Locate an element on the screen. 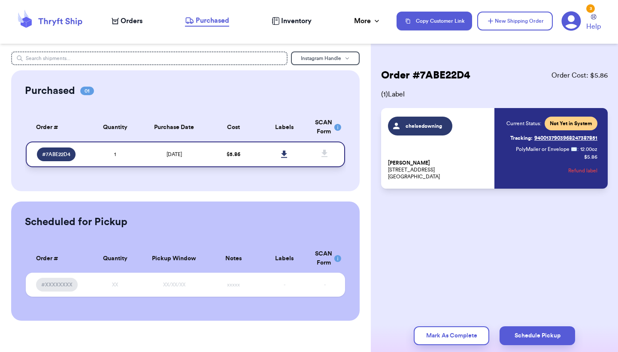 The height and width of the screenshot is (352, 618). a: Help is located at coordinates (593, 23).